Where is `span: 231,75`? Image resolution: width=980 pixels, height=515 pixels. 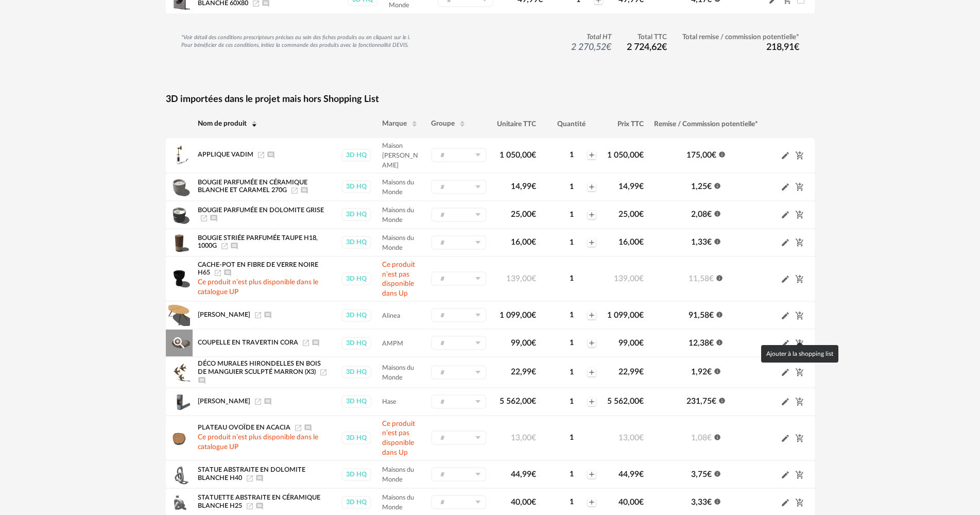 span: 231,75 is located at coordinates (702, 401).